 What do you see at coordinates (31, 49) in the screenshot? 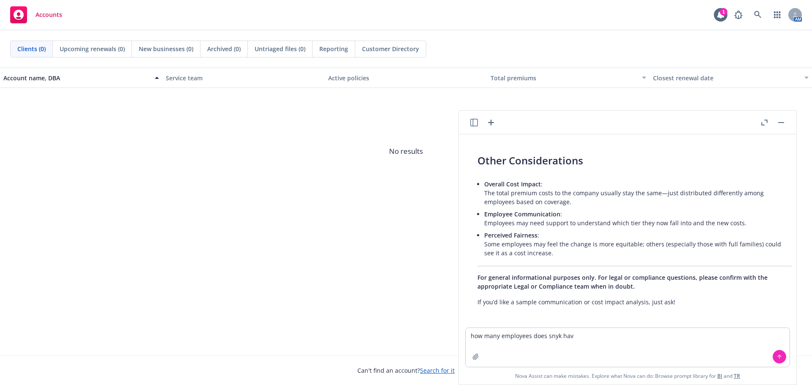
I see `span: Clients (0)` at bounding box center [31, 49].